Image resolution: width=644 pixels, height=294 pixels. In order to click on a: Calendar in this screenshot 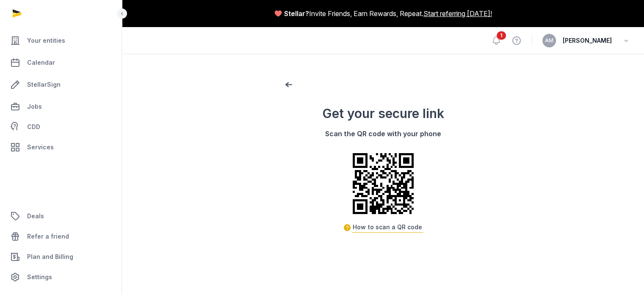, I will do `click(60, 62)`.